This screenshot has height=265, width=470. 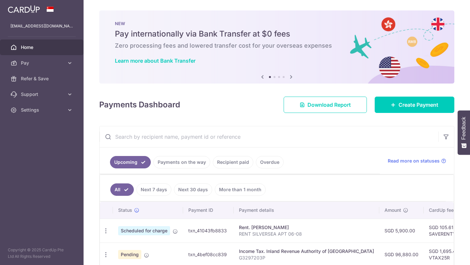 I want to click on span: Pending, so click(x=129, y=254).